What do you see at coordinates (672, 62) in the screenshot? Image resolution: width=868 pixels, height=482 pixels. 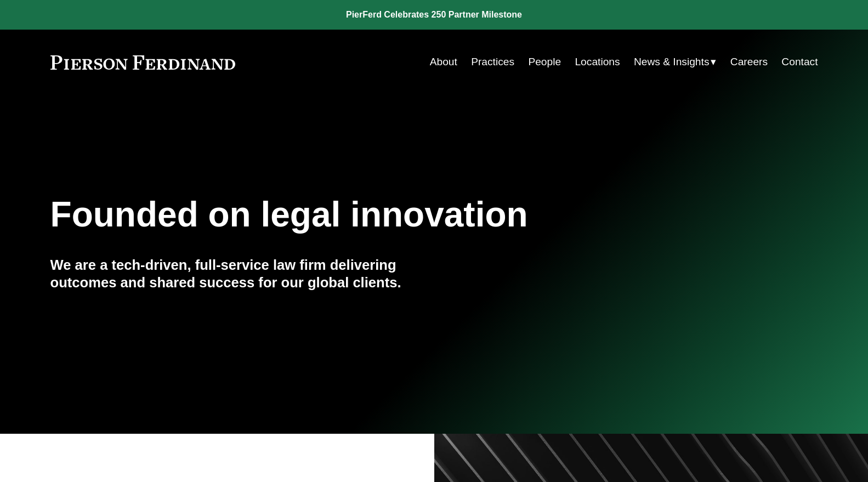 I see `span: News & Insights` at bounding box center [672, 62].